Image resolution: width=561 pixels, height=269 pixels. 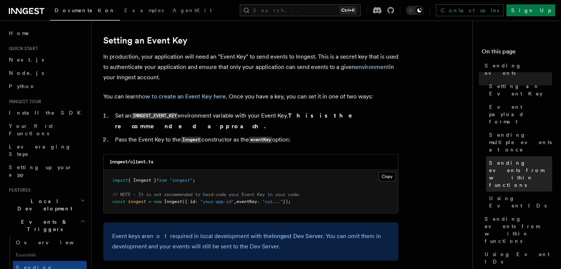 I want to click on span: Setting an Event Key, so click(x=521, y=90).